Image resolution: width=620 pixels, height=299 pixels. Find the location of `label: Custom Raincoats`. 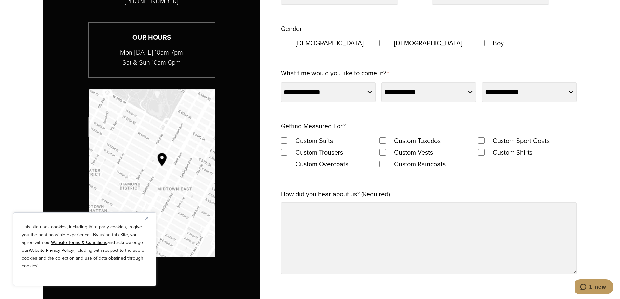

label: Custom Raincoats is located at coordinates (420, 164).